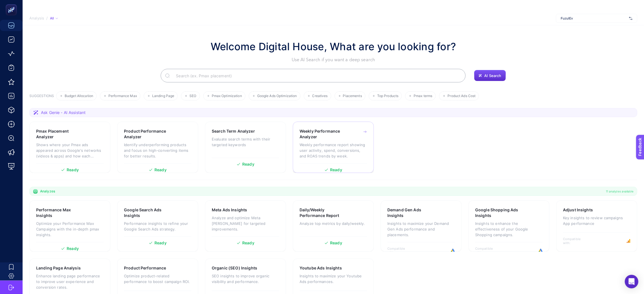 The height and width of the screenshot is (294, 644). I want to click on p: Evaluate search terms with their targeted keywords, so click(245, 142).